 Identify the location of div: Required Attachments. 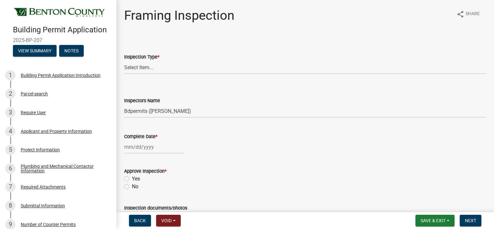
(43, 187).